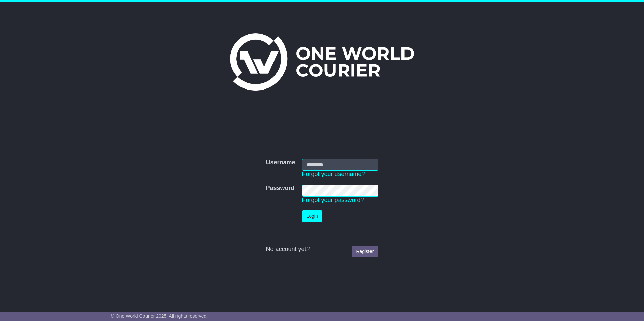 The width and height of the screenshot is (644, 321). What do you see at coordinates (321, 249) in the screenshot?
I see `div: No account yet?` at bounding box center [321, 249].